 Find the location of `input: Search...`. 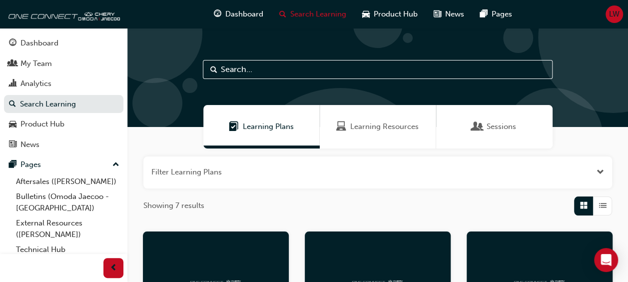

input: Search... is located at coordinates (378, 69).